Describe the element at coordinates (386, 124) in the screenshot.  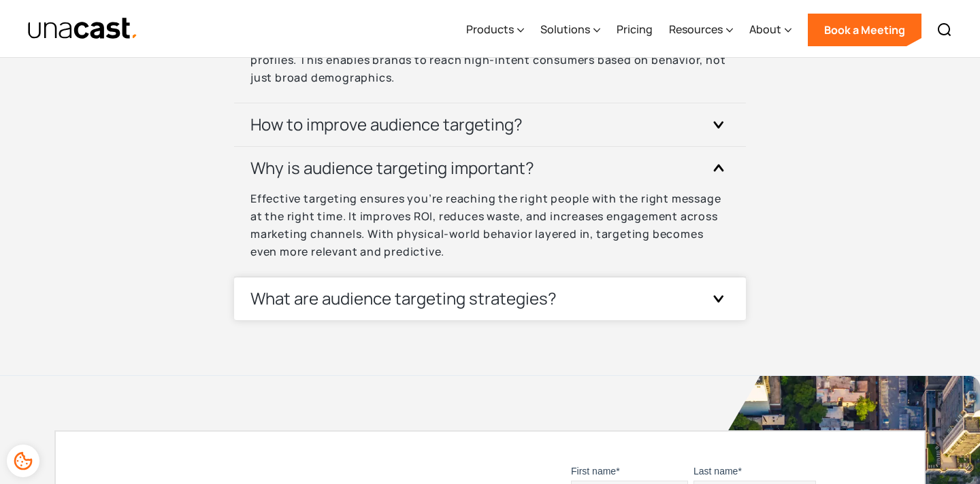
I see `h3: How to improve audience targeting?` at that location.